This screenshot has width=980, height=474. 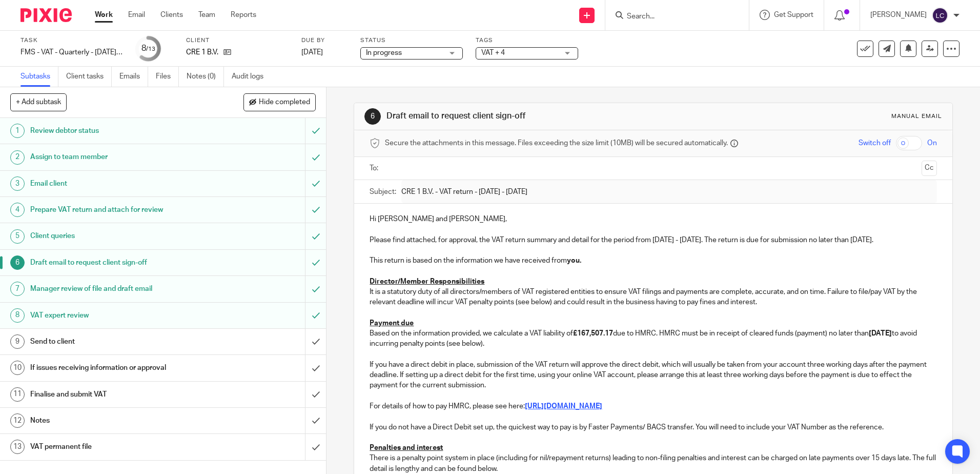 What do you see at coordinates (150, 49) in the screenshot?
I see `small: /13` at bounding box center [150, 49].